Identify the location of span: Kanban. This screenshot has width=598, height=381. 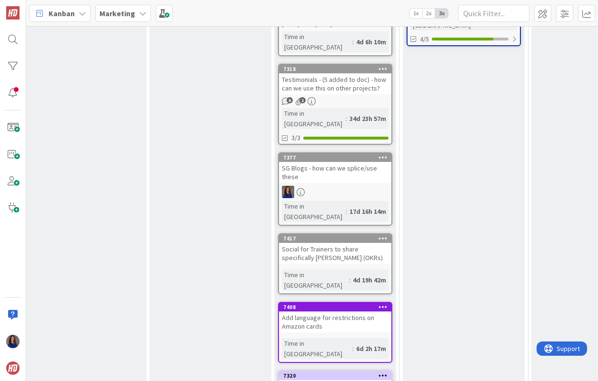
(61, 13).